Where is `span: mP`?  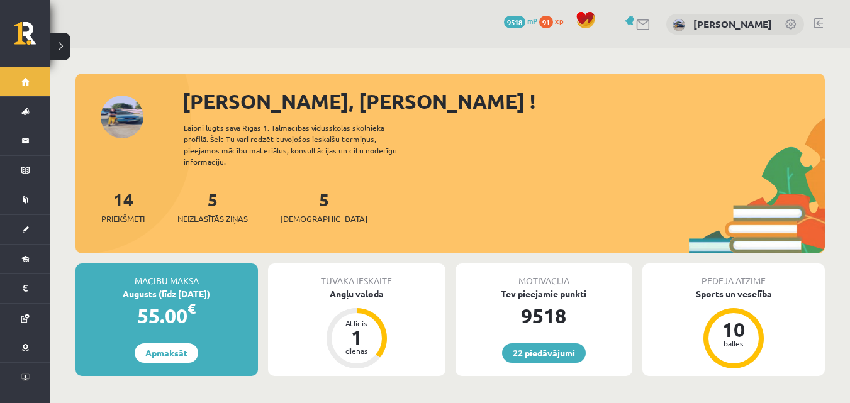
span: mP is located at coordinates (532, 21).